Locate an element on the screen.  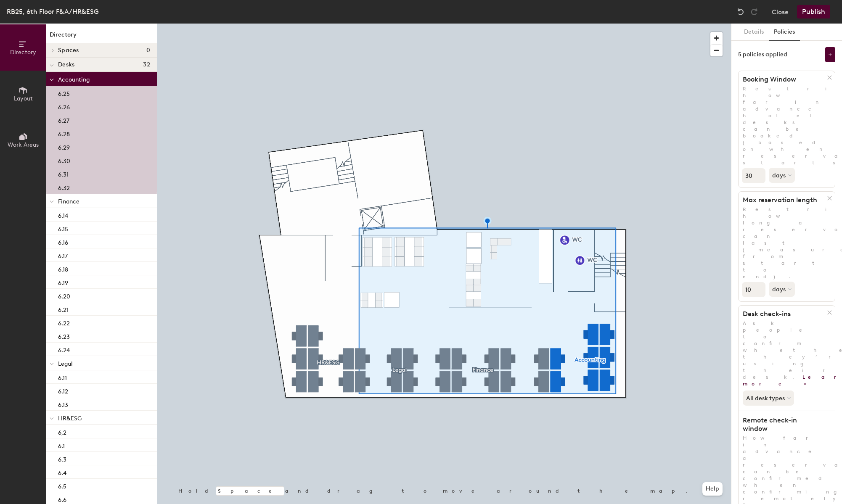
p: 6.6 is located at coordinates (62, 499).